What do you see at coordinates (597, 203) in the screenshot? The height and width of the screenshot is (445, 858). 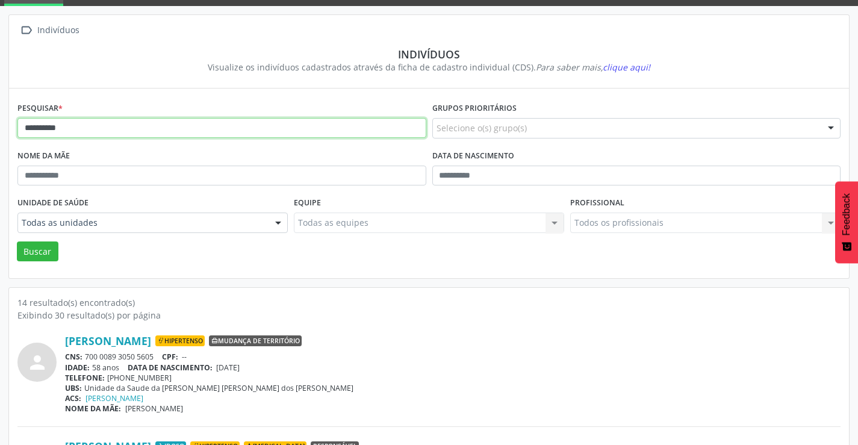 I see `label: Profissional` at bounding box center [597, 203].